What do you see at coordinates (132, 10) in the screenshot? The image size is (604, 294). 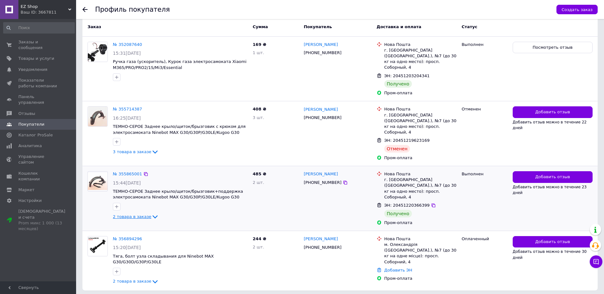 I see `h1: Профиль покупателя` at bounding box center [132, 10].